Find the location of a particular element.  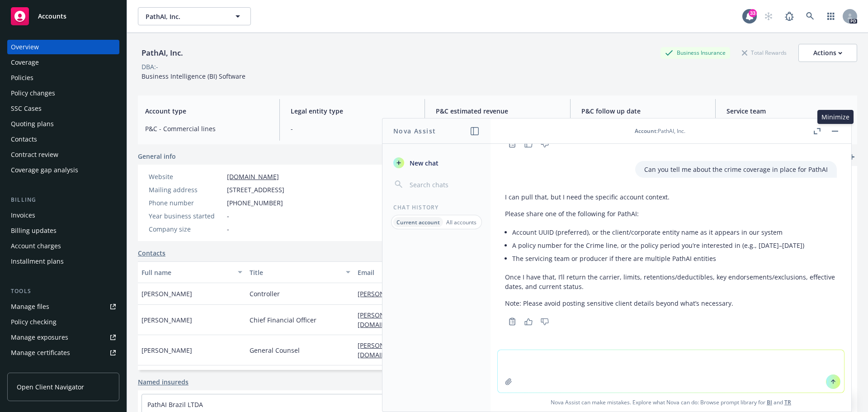

a: Policy checking is located at coordinates (63, 322).